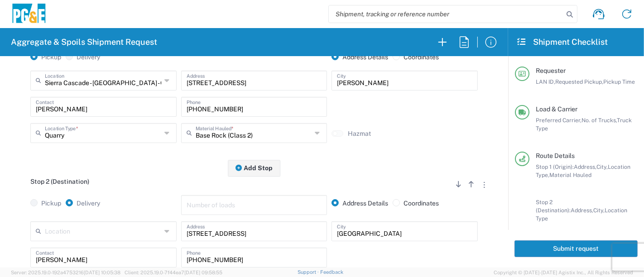 The width and height of the screenshot is (644, 277). What do you see at coordinates (29, 14) in the screenshot?
I see `img: pge` at bounding box center [29, 14].